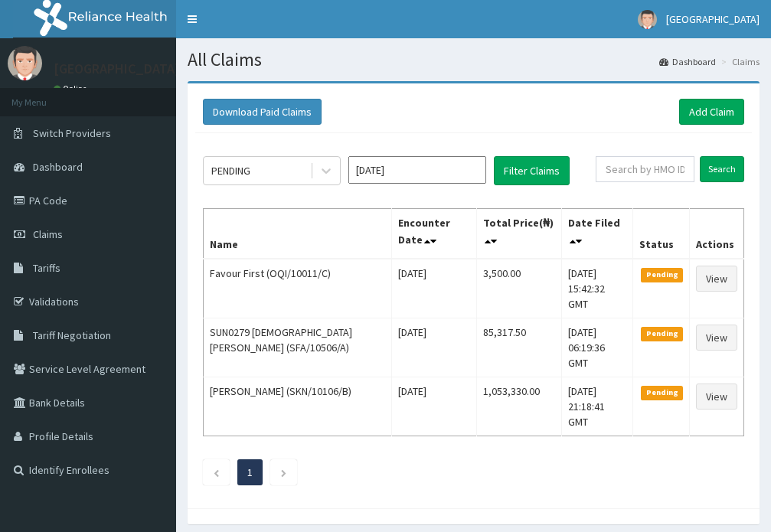 Image resolution: width=771 pixels, height=532 pixels. What do you see at coordinates (519, 406) in the screenshot?
I see `td: 1,053,330.00` at bounding box center [519, 406].